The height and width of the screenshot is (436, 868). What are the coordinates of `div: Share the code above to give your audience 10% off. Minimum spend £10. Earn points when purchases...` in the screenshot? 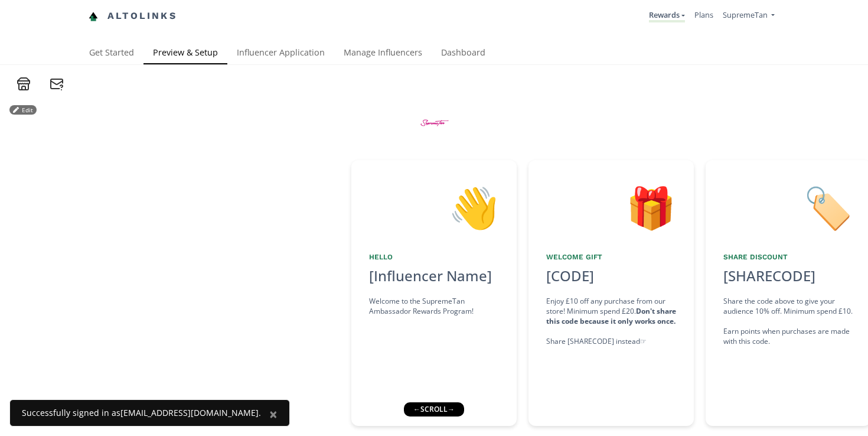 It's located at (788, 322).